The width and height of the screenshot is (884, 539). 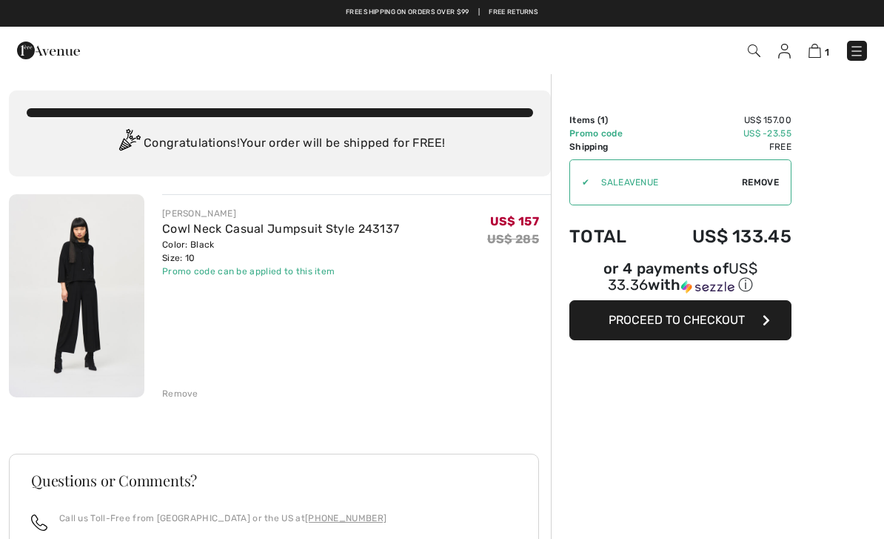 I want to click on a: Free Returns, so click(x=513, y=13).